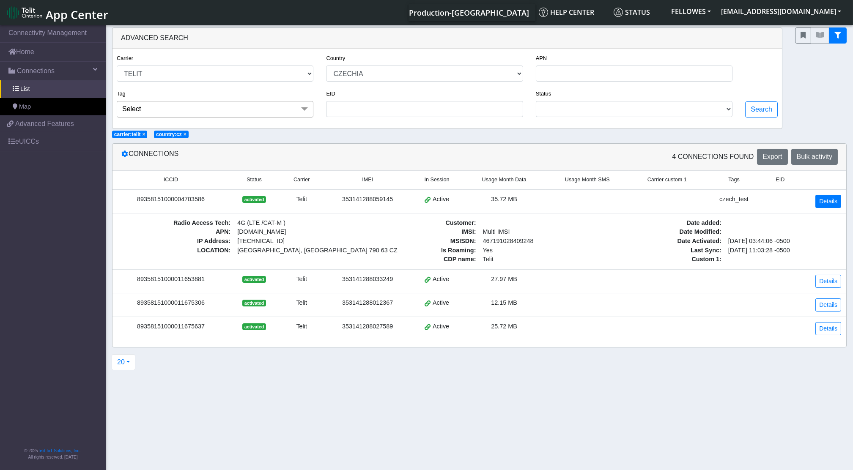 The width and height of the screenshot is (853, 470). What do you see at coordinates (125, 58) in the screenshot?
I see `label: Carrier` at bounding box center [125, 58].